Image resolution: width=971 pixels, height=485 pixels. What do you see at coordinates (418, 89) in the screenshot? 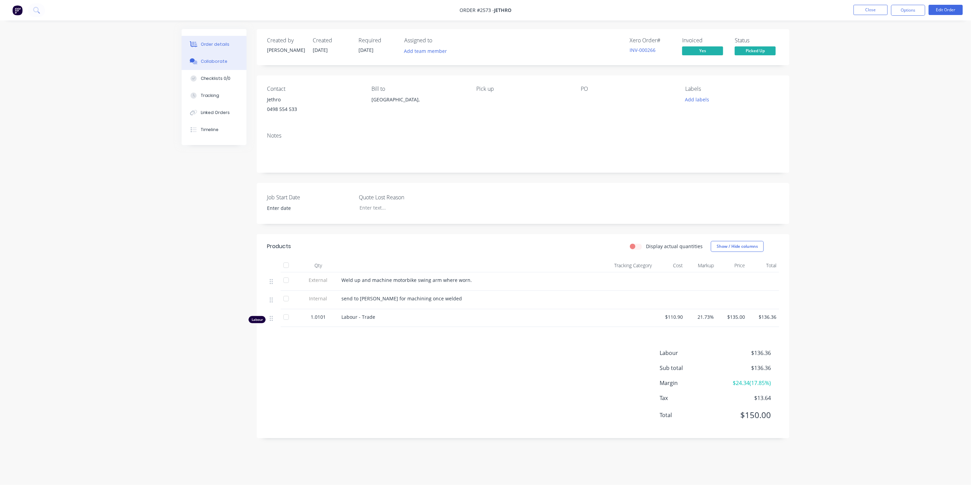
I see `div: Bill to` at bounding box center [418, 89].